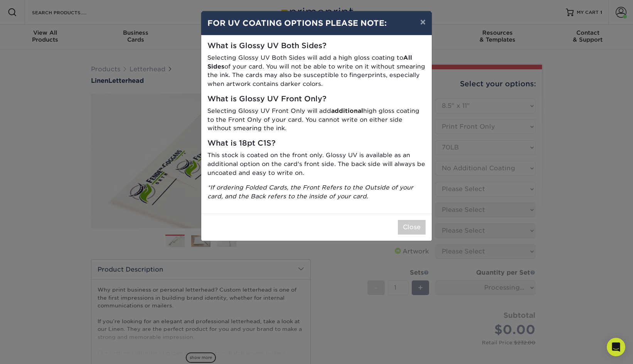 This screenshot has height=364, width=633. What do you see at coordinates (317, 120) in the screenshot?
I see `p: Selecting Glossy UV Front Only will add high gloss coating to the Front Only of your card. You ca...` at bounding box center [317, 120].